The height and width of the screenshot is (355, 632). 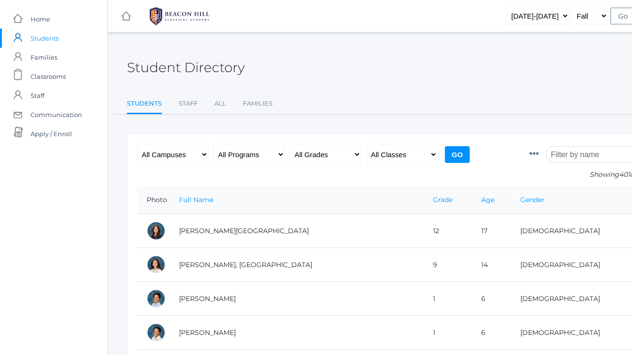 What do you see at coordinates (491, 264) in the screenshot?
I see `td: 14` at bounding box center [491, 264].